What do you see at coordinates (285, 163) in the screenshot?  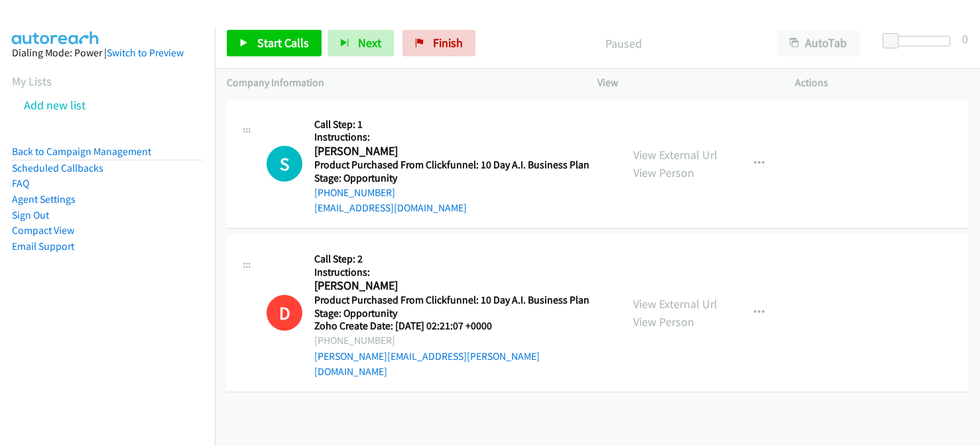 I see `h1: S` at bounding box center [285, 163].